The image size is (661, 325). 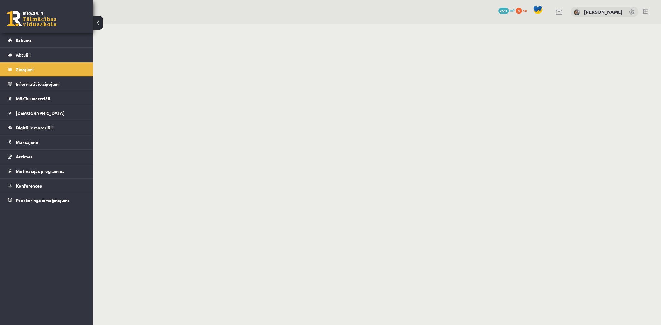 What do you see at coordinates (46, 40) in the screenshot?
I see `a: Sākums` at bounding box center [46, 40].